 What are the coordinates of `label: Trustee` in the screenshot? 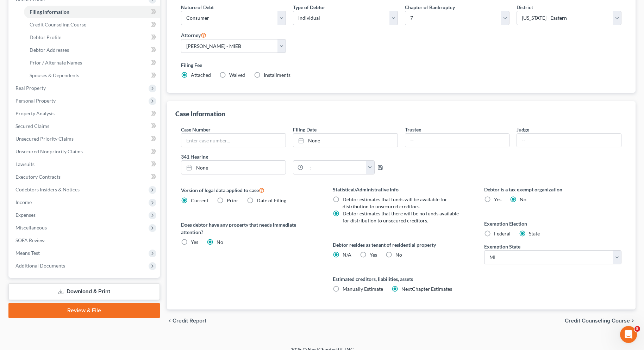 It's located at (413, 129).